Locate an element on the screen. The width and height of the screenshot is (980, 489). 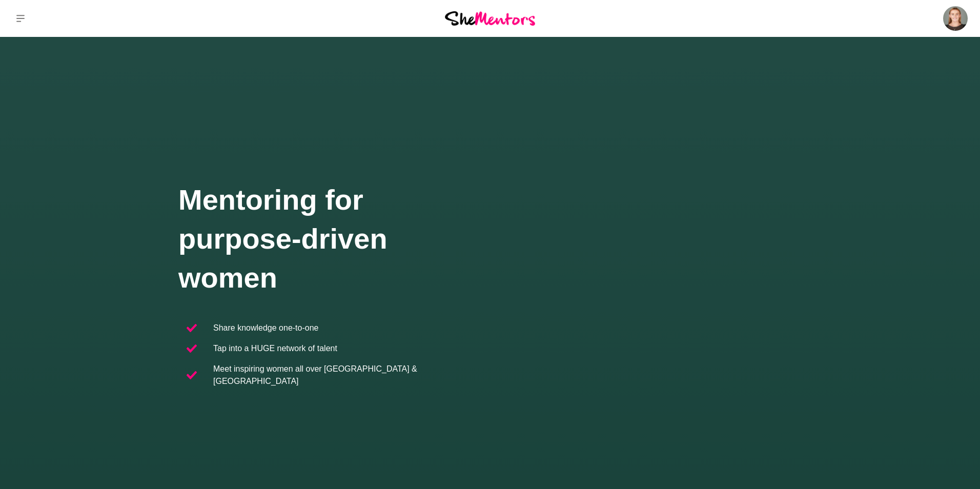
h1: Mentoring for purpose-driven women is located at coordinates (334, 239).